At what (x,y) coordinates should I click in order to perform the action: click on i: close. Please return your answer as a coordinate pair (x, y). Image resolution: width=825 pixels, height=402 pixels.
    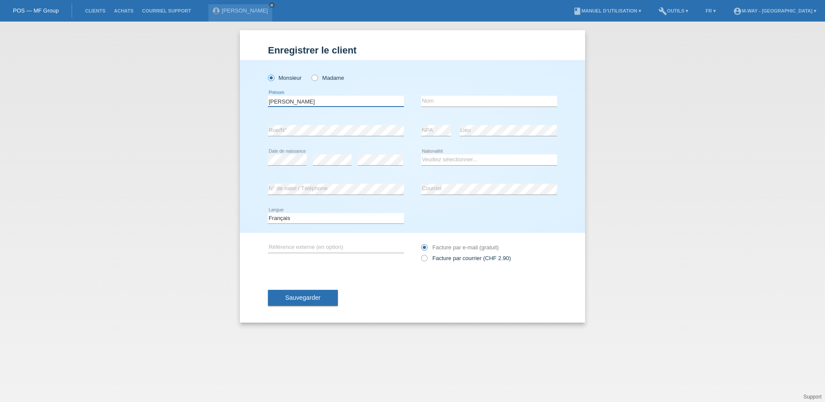
    Looking at the image, I should click on (272, 5).